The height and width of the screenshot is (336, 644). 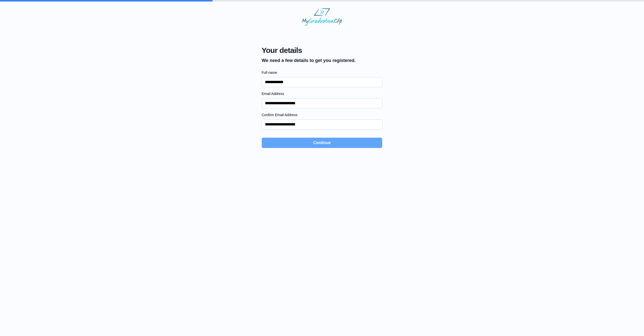 I want to click on label: Confirm Email Address, so click(x=322, y=115).